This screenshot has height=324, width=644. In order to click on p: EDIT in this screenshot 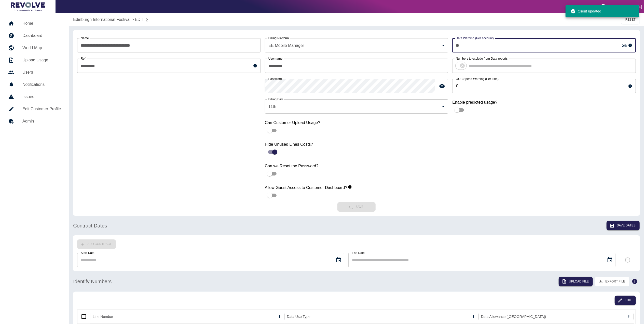, I will do `click(139, 20)`.